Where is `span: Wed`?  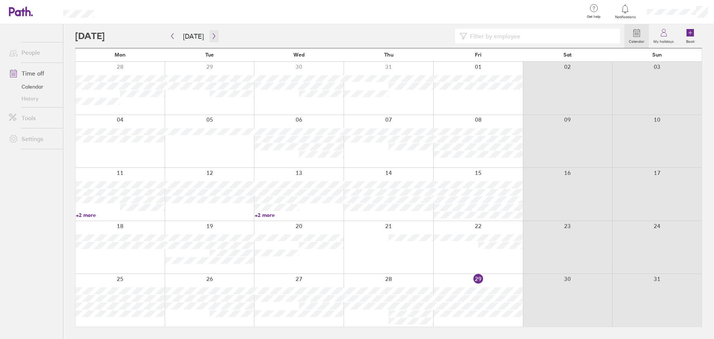
span: Wed is located at coordinates (299, 55).